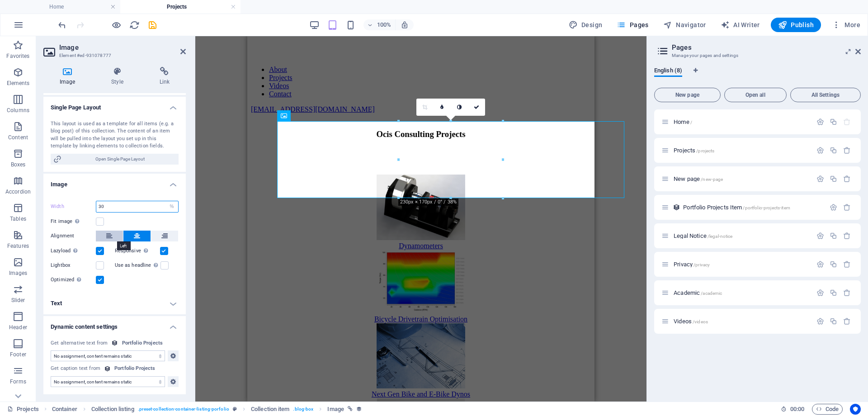 This screenshot has width=868, height=416. Describe the element at coordinates (825, 95) in the screenshot. I see `span: All Settings` at that location.